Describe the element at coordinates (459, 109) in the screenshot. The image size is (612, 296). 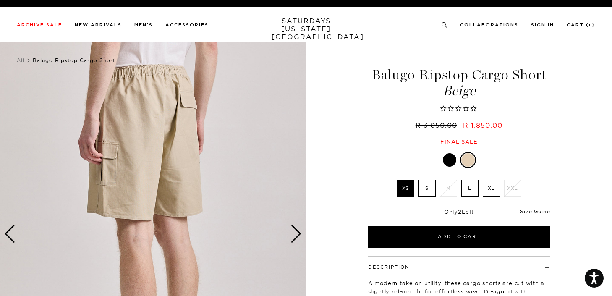
I see `span: Rated 0.0 out of 5 stars 0 reviews` at that location.